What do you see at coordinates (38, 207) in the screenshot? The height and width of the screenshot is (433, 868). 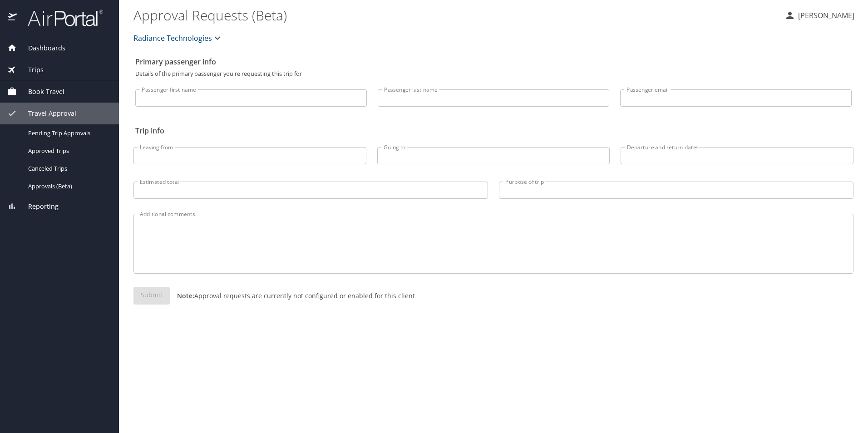 I see `span: Reporting` at bounding box center [38, 207].